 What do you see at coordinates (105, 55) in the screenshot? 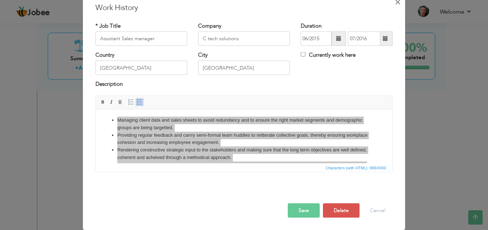
I see `label: Country` at bounding box center [105, 55].